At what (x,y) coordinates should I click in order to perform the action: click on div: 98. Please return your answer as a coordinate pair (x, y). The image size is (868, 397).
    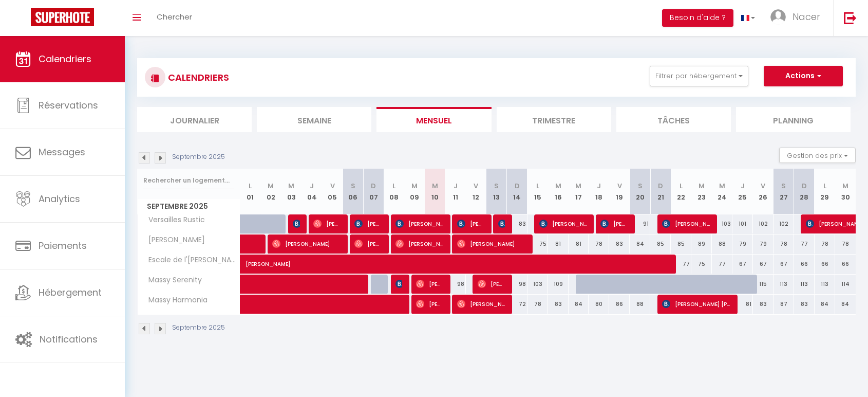
    Looking at the image, I should click on (517, 283).